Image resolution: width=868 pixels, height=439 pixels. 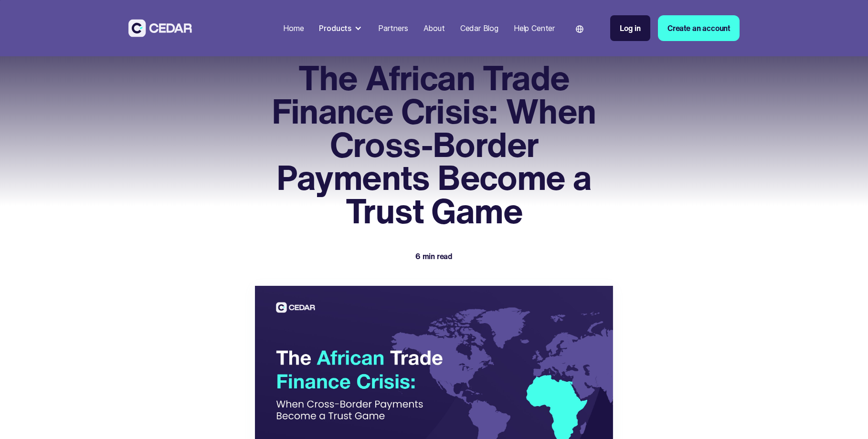 I want to click on div: 6 min read, so click(x=434, y=256).